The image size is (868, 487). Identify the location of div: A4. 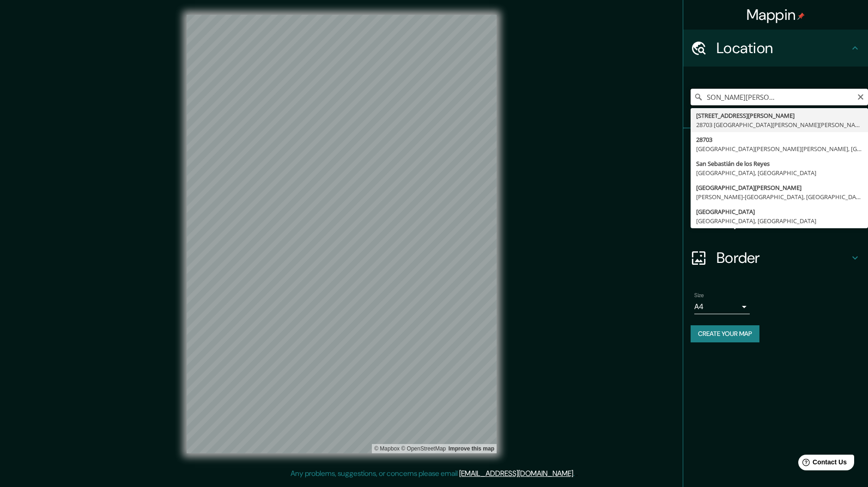
(722, 307).